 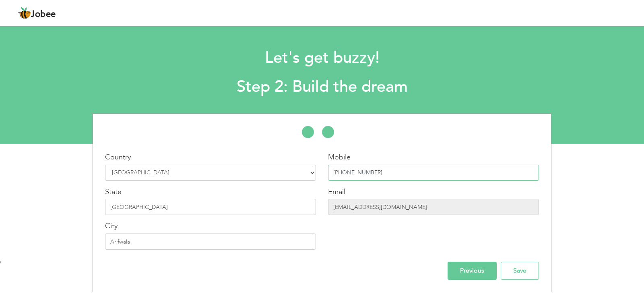 What do you see at coordinates (339, 157) in the screenshot?
I see `label: Mobile` at bounding box center [339, 157].